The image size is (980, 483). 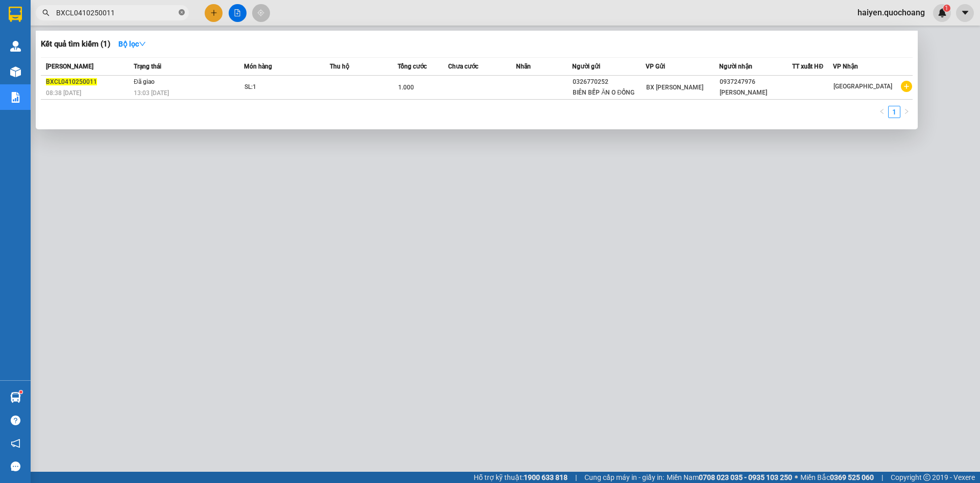 I want to click on span: right, so click(x=907, y=111).